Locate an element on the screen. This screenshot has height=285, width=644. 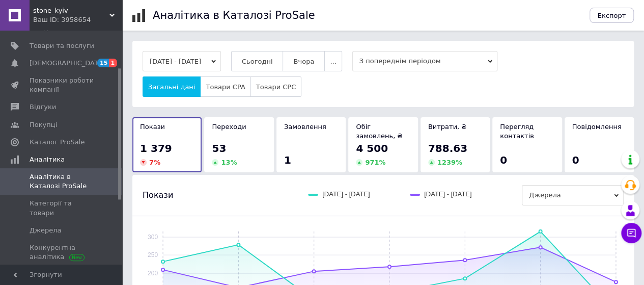
span: Замовлення is located at coordinates (305, 127).